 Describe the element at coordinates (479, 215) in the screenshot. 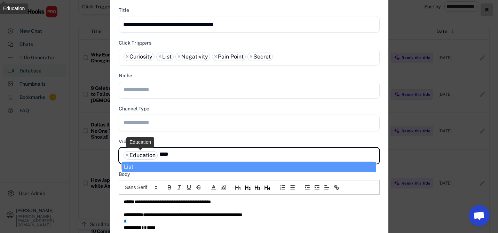

I see `a: Open chat` at that location.